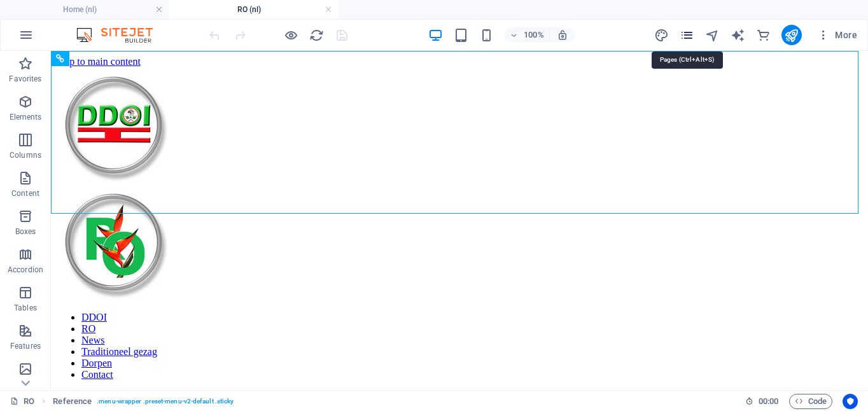 The width and height of the screenshot is (868, 411). What do you see at coordinates (764, 35) in the screenshot?
I see `button: commerce` at bounding box center [764, 35].